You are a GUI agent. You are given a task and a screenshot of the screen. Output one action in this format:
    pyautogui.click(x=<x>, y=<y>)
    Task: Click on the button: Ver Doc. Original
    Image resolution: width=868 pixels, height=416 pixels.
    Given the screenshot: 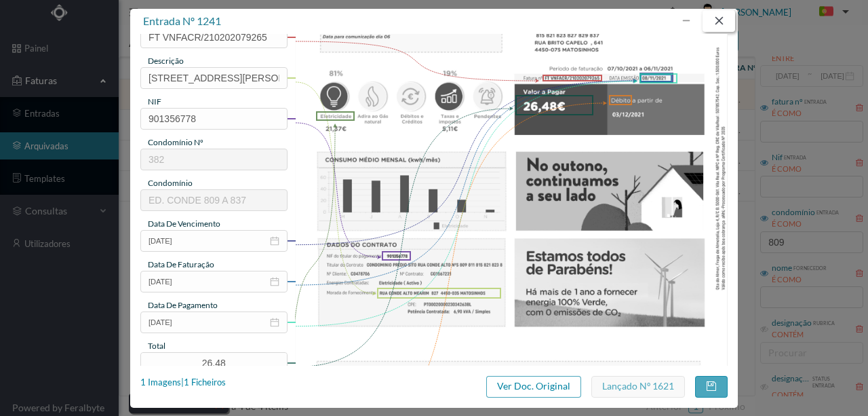 What is the action you would take?
    pyautogui.click(x=533, y=387)
    